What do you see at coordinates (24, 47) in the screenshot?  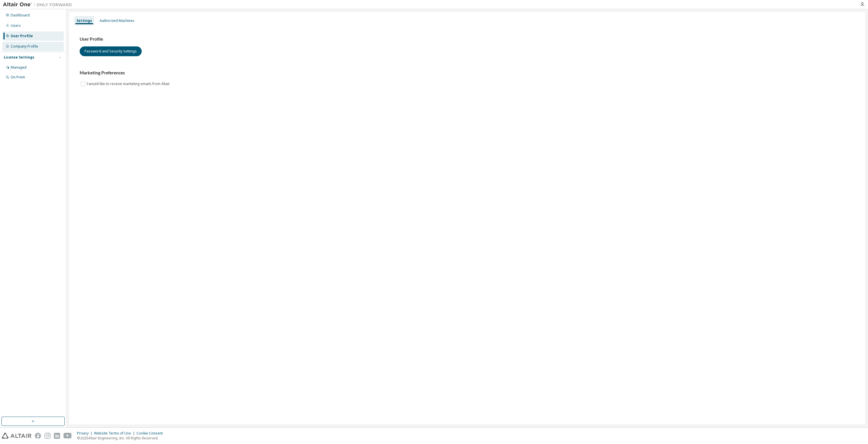 I see `div: Company Profile` at bounding box center [24, 47].